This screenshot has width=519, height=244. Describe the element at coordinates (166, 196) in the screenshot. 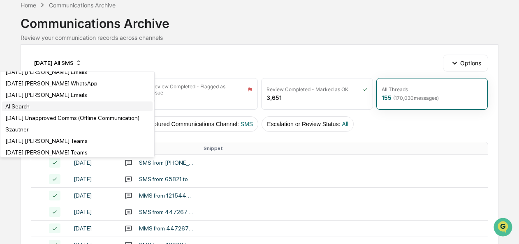

I see `div: MMS from 12154443056 to 14846804794` at that location.